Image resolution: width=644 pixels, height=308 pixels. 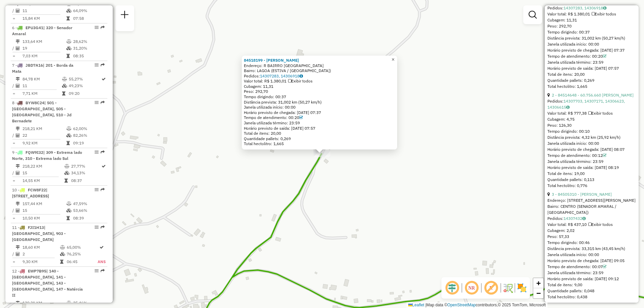 What do you see at coordinates (34, 65) in the screenshot?
I see `span: JBD7A16` at bounding box center [34, 65].